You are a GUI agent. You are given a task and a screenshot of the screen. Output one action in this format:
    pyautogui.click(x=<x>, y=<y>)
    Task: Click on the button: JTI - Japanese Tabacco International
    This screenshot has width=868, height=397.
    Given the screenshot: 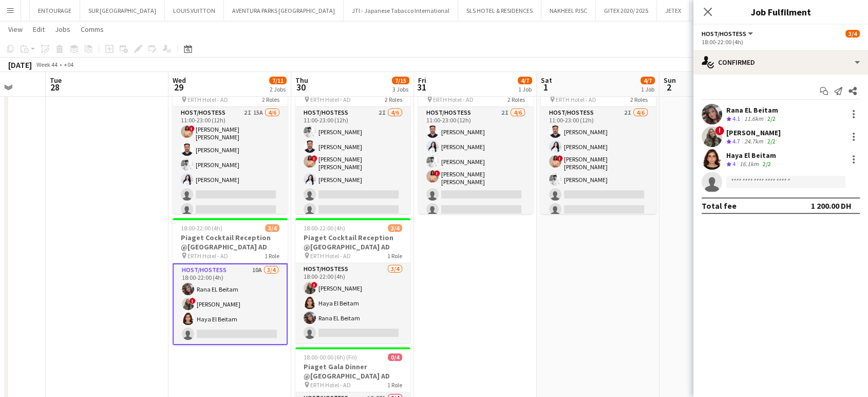 What is the action you would take?
    pyautogui.click(x=401, y=11)
    